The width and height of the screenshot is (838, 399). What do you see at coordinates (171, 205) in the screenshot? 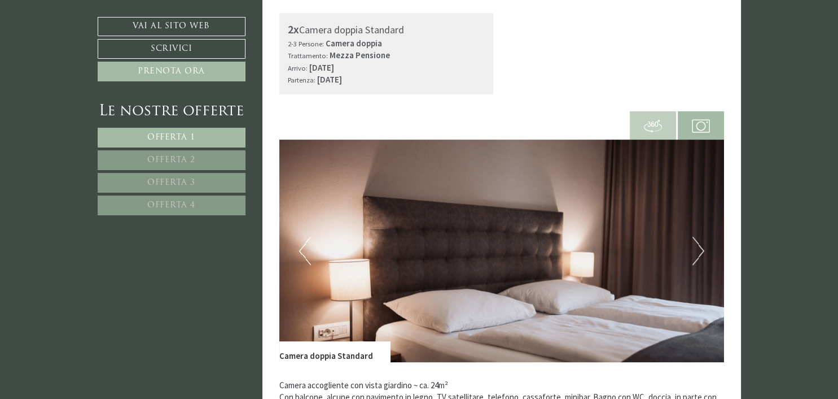
I see `span: Offerta 4` at bounding box center [171, 205].